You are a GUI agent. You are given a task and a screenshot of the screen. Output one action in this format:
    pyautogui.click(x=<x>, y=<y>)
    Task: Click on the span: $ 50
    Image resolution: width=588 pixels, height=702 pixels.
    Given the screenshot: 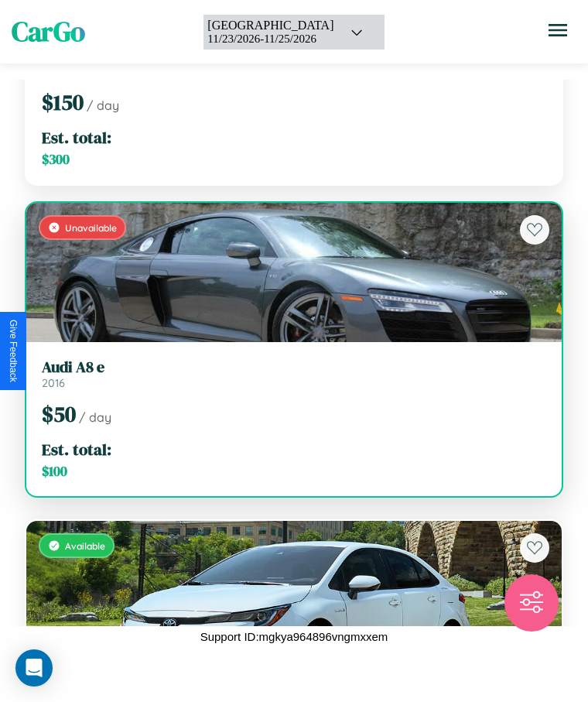 What is the action you would take?
    pyautogui.click(x=58, y=414)
    